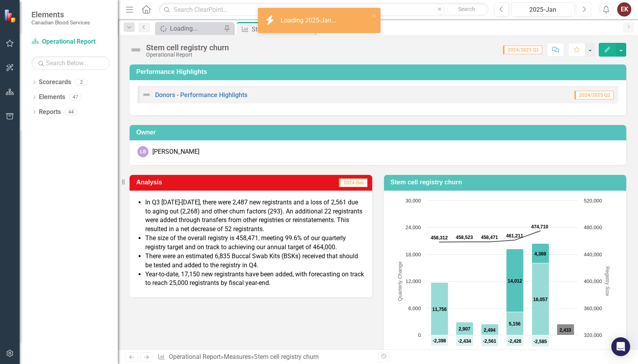  Describe the element at coordinates (543, 9) in the screenshot. I see `button: 2025-Jan` at that location.